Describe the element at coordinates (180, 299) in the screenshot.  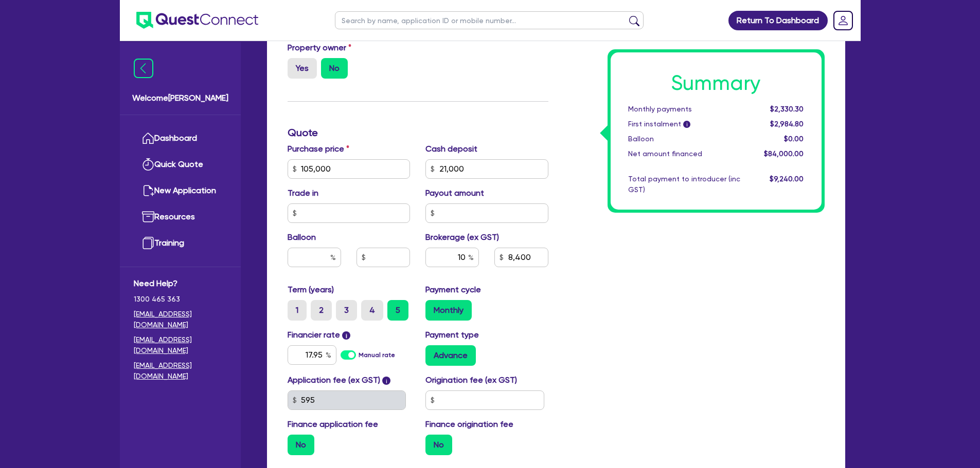
I see `span: 1300 465 363` at that location.